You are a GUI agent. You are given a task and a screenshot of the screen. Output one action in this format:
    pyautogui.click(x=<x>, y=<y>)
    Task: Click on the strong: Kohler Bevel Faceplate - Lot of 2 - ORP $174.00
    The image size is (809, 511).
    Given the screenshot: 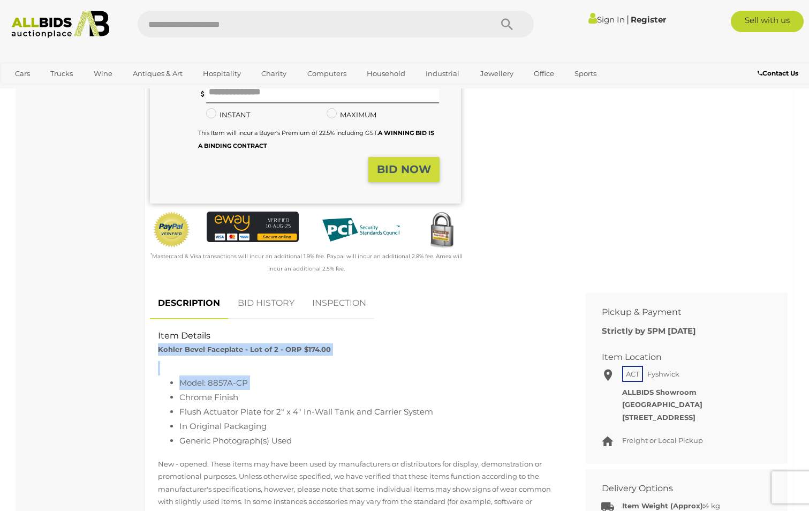 What is the action you would take?
    pyautogui.click(x=244, y=349)
    